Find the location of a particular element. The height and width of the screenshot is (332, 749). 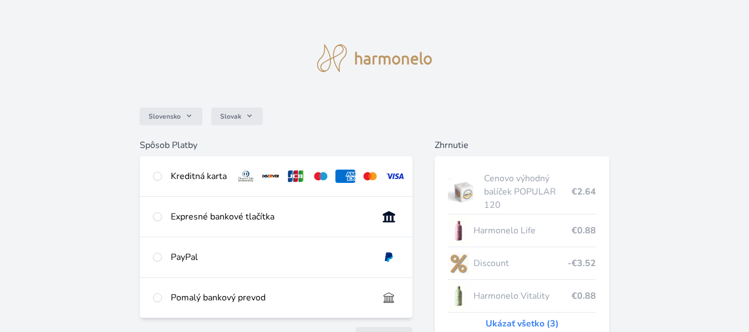

img: paypal.svg is located at coordinates (388, 257).